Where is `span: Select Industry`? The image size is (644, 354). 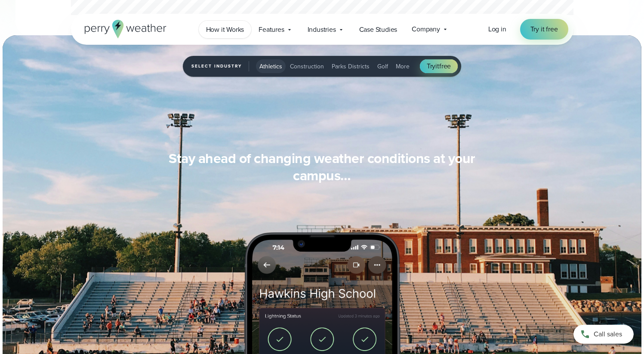
span: Select Industry is located at coordinates (220, 66).